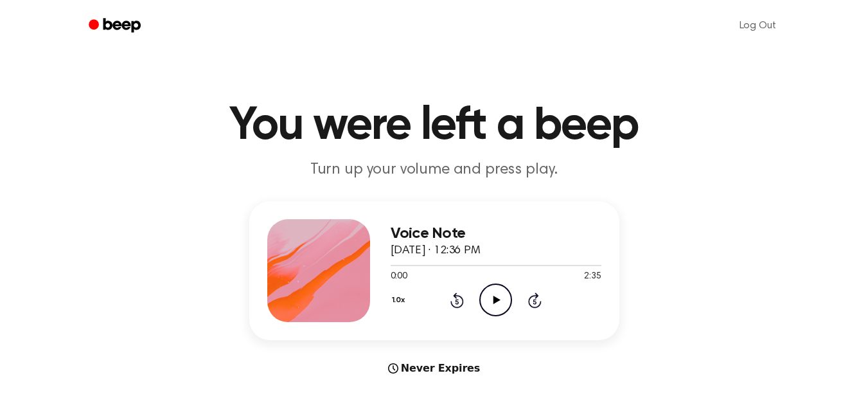  Describe the element at coordinates (401, 300) in the screenshot. I see `button: 1.0x` at that location.